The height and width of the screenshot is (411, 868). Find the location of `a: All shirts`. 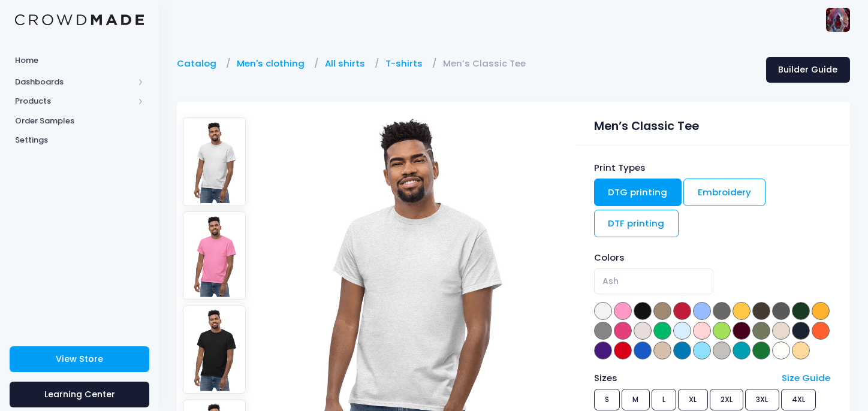

a: All shirts is located at coordinates (348, 64).